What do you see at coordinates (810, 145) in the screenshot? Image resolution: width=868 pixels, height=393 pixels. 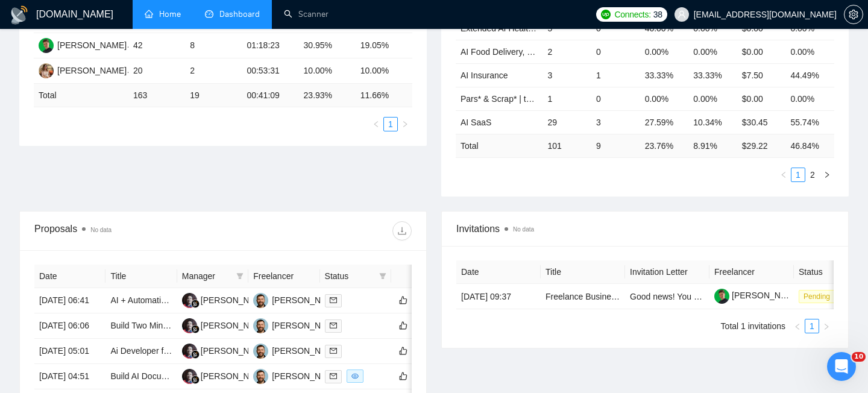 I see `td: 46.84 %` at bounding box center [810, 145].